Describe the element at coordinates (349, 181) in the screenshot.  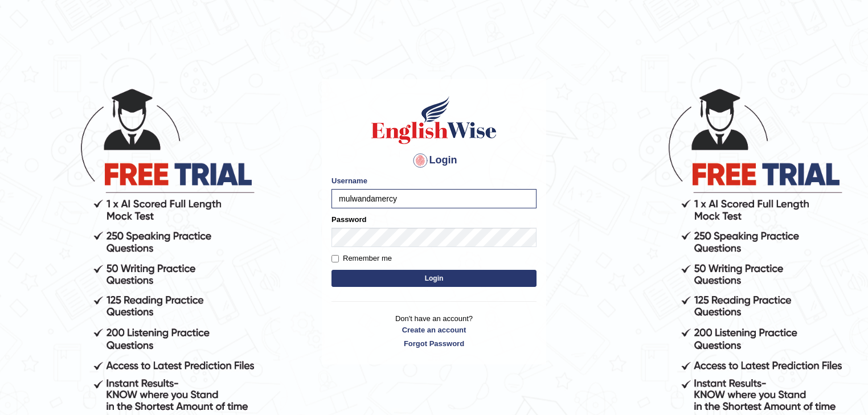
I see `label: Username` at that location.